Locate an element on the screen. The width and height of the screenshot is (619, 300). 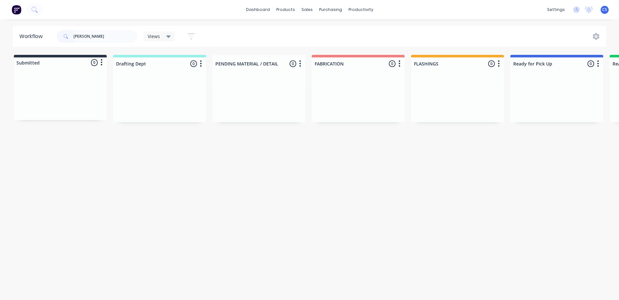
input: Search for orders... is located at coordinates (105, 36).